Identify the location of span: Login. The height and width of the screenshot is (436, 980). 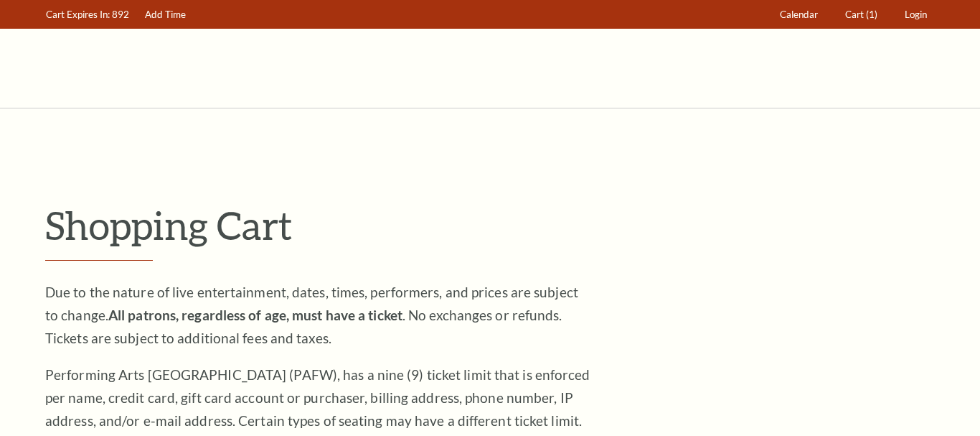
(915, 14).